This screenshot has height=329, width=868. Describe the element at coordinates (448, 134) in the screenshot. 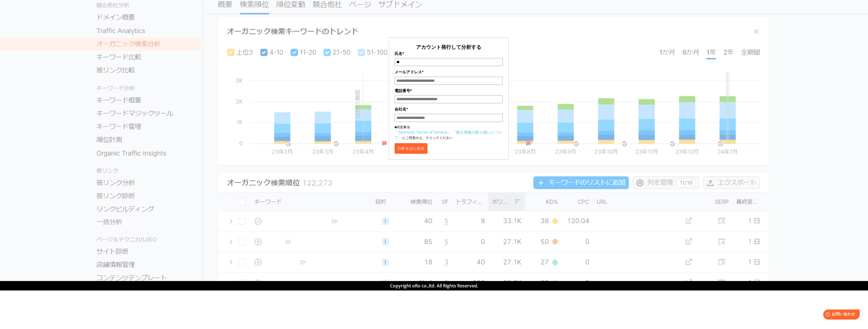

I see `a: 「個人情報の取り扱いについて」` at that location.